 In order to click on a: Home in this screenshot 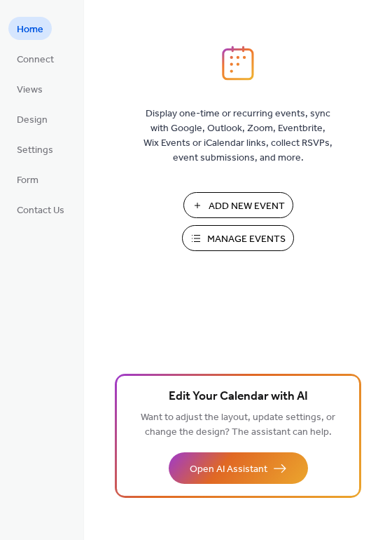, I will do `click(30, 28)`.